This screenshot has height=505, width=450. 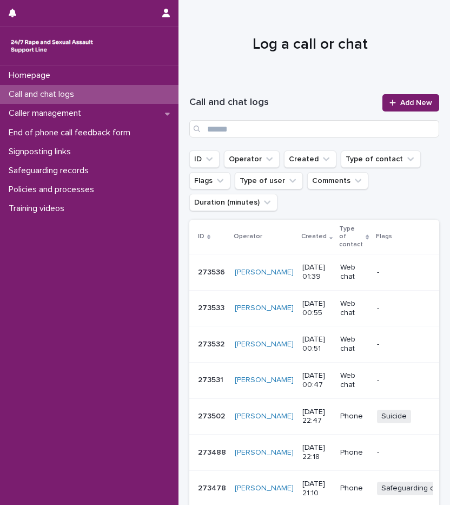 What do you see at coordinates (416, 103) in the screenshot?
I see `span: Add New` at bounding box center [416, 103].